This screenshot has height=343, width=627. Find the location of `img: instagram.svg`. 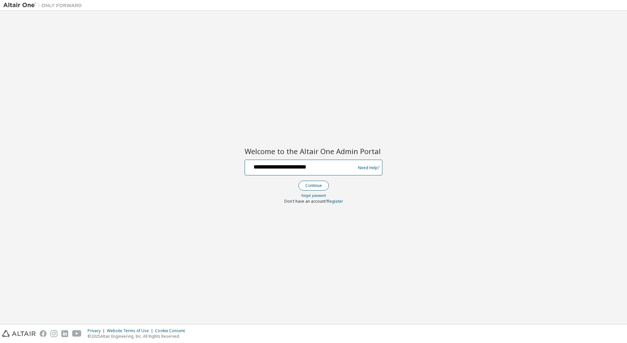

img: instagram.svg is located at coordinates (54, 333).